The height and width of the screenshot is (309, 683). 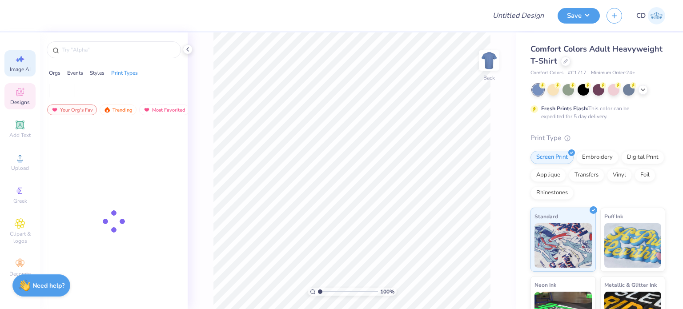 What do you see at coordinates (596, 55) in the screenshot?
I see `span: Comfort Colors Adult Heavyweight T-Shirt` at bounding box center [596, 55].